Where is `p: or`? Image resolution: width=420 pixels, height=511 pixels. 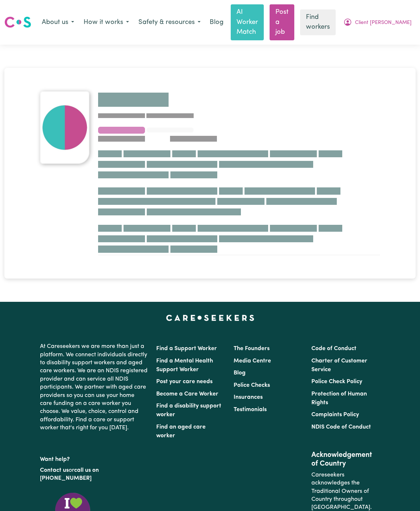 p: or is located at coordinates (93, 474).